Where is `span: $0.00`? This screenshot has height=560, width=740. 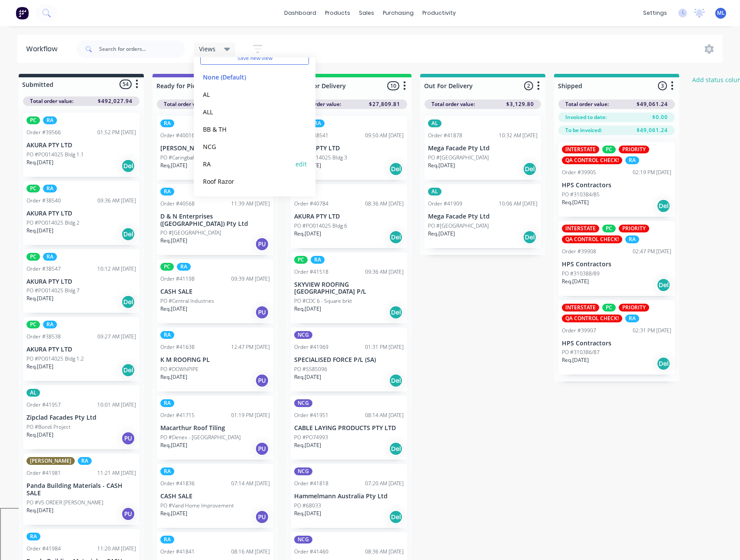 span: $0.00 is located at coordinates (660, 118).